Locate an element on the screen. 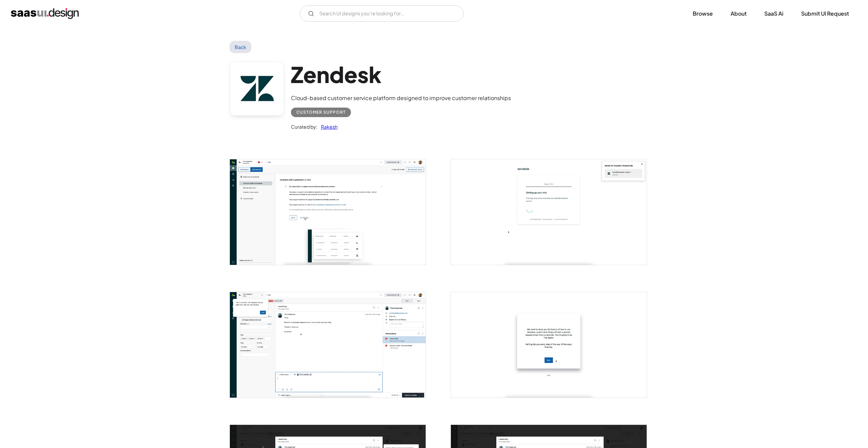 This screenshot has width=868, height=448. a: Rakesh is located at coordinates (328, 127).